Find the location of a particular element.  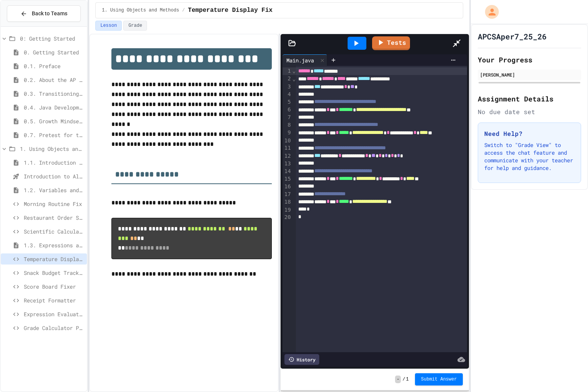

span: 0.4. Java Development Environments is located at coordinates (53, 107).